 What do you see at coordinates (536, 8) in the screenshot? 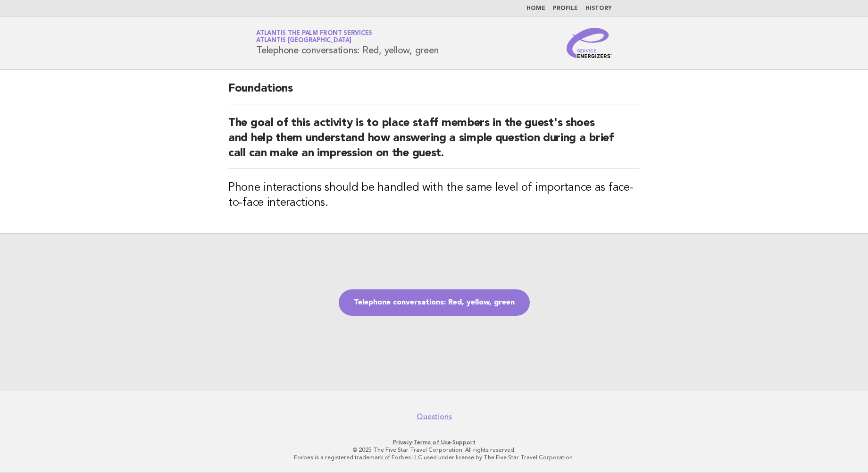
I see `a: Home` at bounding box center [536, 8].